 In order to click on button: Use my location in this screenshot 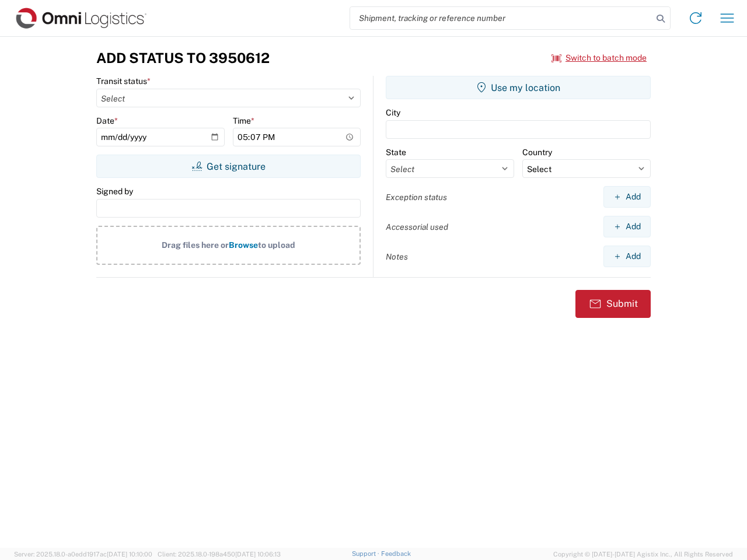, I will do `click(518, 87)`.